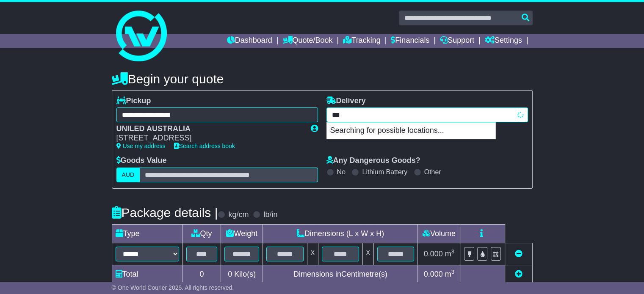 The width and height of the screenshot is (644, 294). Describe the element at coordinates (374, 161) in the screenshot. I see `label: Any Dangerous Goods?` at that location.